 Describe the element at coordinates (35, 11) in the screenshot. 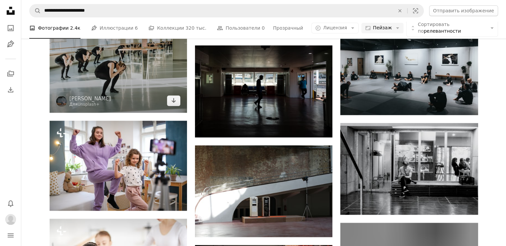

I see `button: Поиск Unsplash` at that location.